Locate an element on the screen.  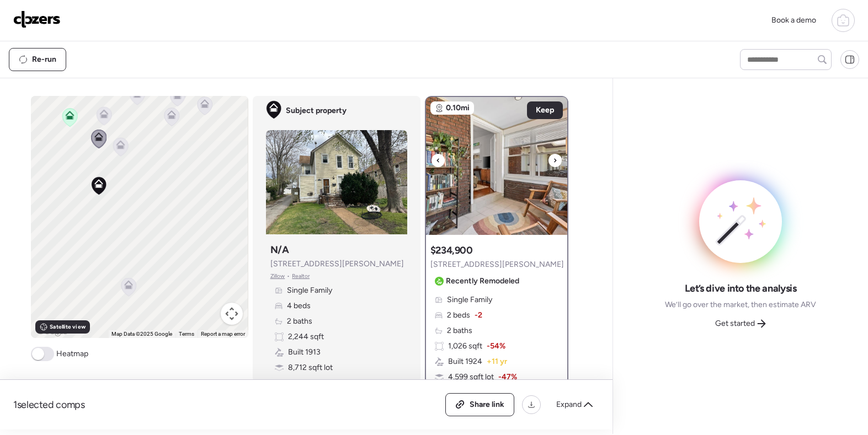
span: + 11 yr is located at coordinates (497, 362).